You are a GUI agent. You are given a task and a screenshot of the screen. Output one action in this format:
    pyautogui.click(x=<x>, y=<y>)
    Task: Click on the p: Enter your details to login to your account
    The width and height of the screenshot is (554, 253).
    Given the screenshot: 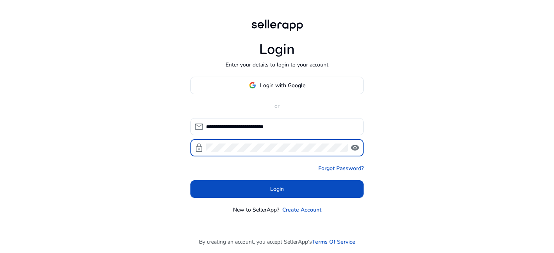 What is the action you would take?
    pyautogui.click(x=277, y=65)
    